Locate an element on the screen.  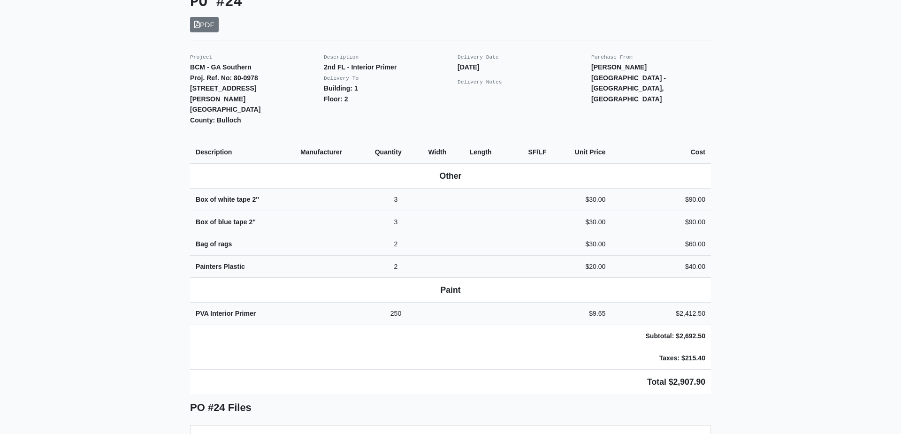
strong: Floor: 2 is located at coordinates (336, 99).